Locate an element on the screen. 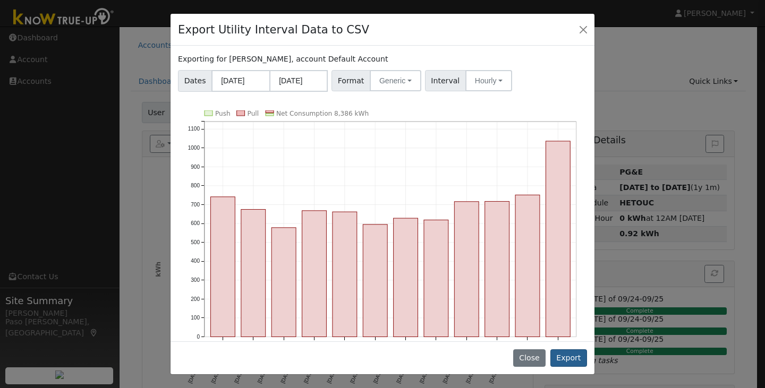 Image resolution: width=765 pixels, height=388 pixels. text: 600 is located at coordinates (195, 223).